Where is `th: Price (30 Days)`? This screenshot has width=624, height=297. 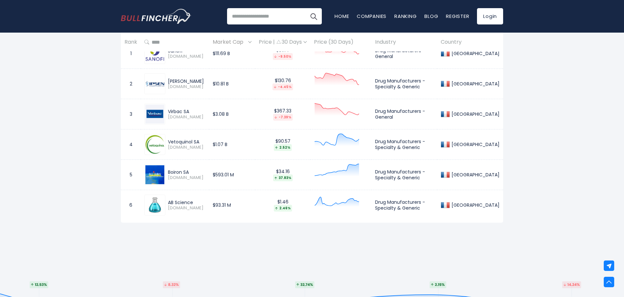 th: Price (30 Days) is located at coordinates (341, 42).